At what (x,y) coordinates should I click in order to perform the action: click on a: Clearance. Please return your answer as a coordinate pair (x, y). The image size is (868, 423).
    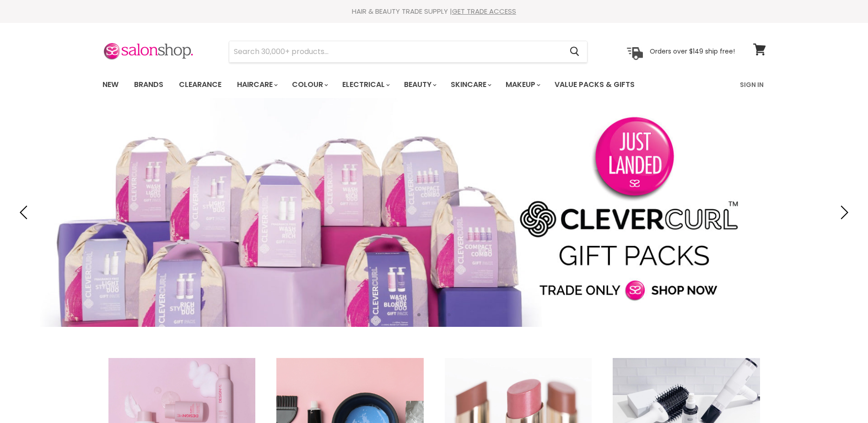
    Looking at the image, I should click on (200, 85).